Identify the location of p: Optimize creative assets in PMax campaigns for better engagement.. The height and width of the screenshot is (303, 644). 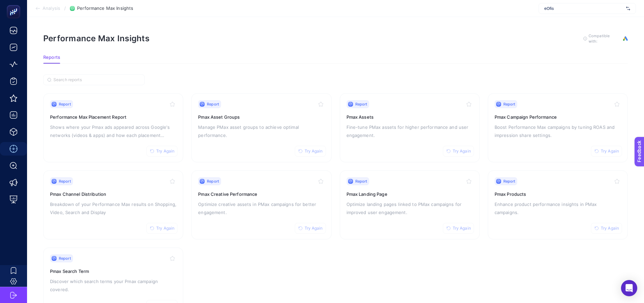
(261, 209).